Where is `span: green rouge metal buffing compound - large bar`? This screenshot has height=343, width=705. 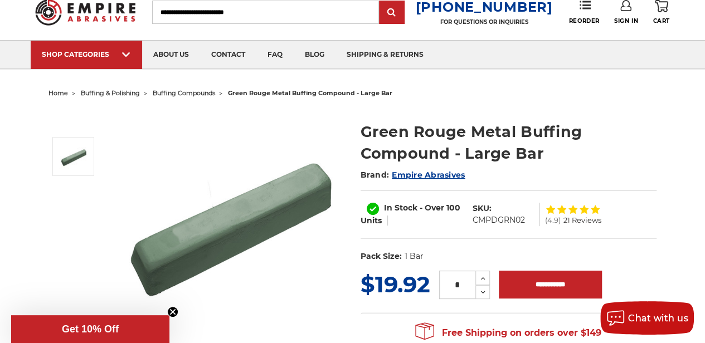
span: green rouge metal buffing compound - large bar is located at coordinates (310, 93).